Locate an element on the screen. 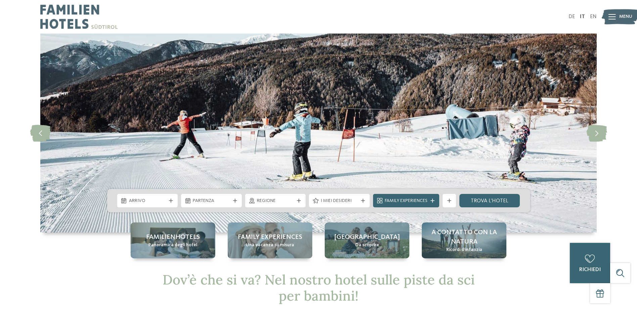 Image resolution: width=637 pixels, height=310 pixels. a: DE is located at coordinates (572, 17).